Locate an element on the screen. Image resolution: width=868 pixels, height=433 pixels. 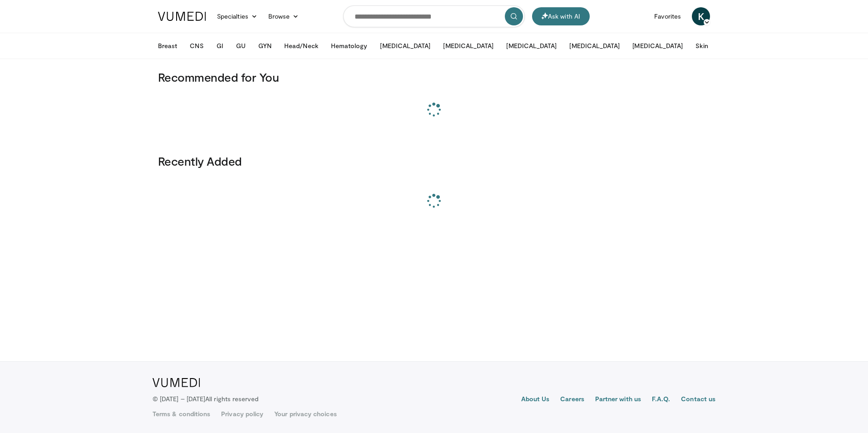
a: Terms & conditions is located at coordinates (181, 414).